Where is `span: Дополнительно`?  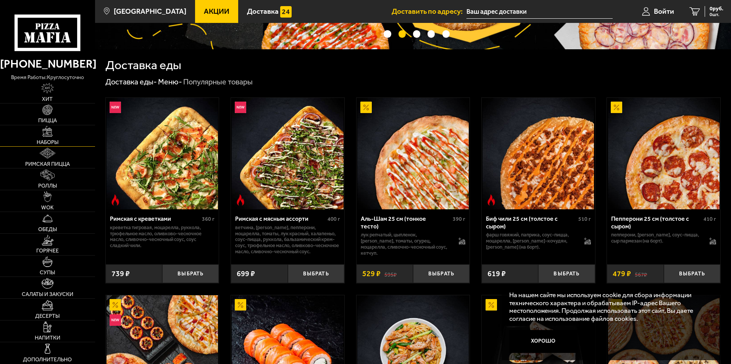
span: Дополнительно is located at coordinates (47, 360).